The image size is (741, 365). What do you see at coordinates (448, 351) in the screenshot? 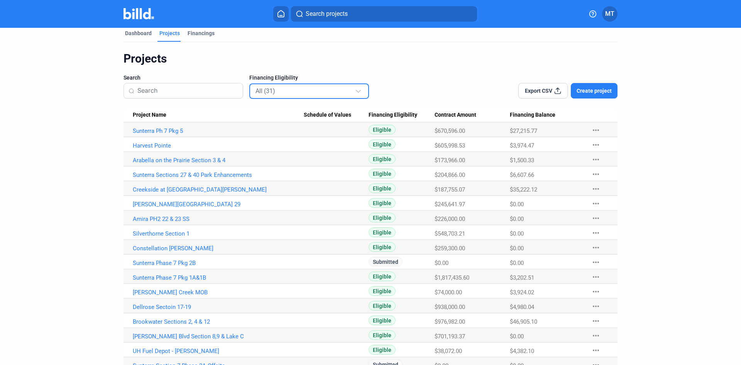
I see `span: $38,072.00` at bounding box center [448, 351].